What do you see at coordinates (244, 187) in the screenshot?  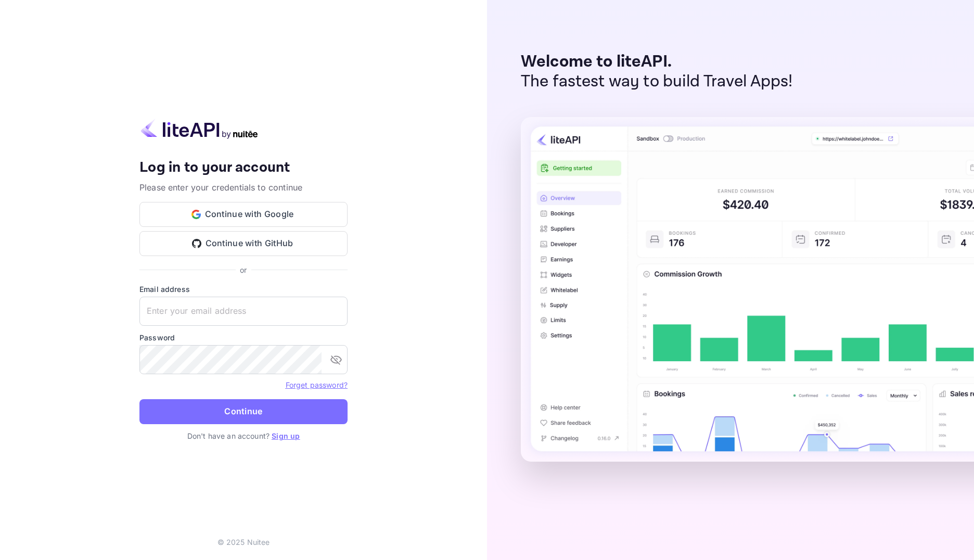 I see `p: Please enter your credentials to continue` at bounding box center [244, 187].